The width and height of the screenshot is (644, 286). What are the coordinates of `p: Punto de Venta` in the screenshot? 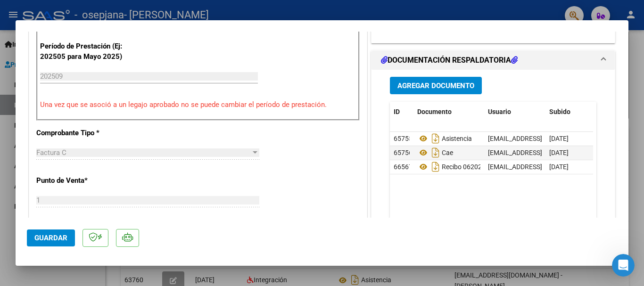 It's located at (85, 180).